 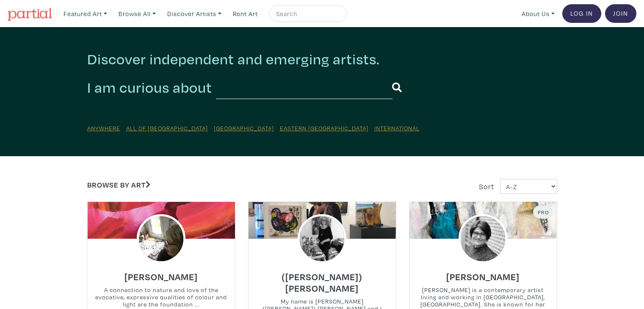 I want to click on u: Anywhere, so click(x=104, y=128).